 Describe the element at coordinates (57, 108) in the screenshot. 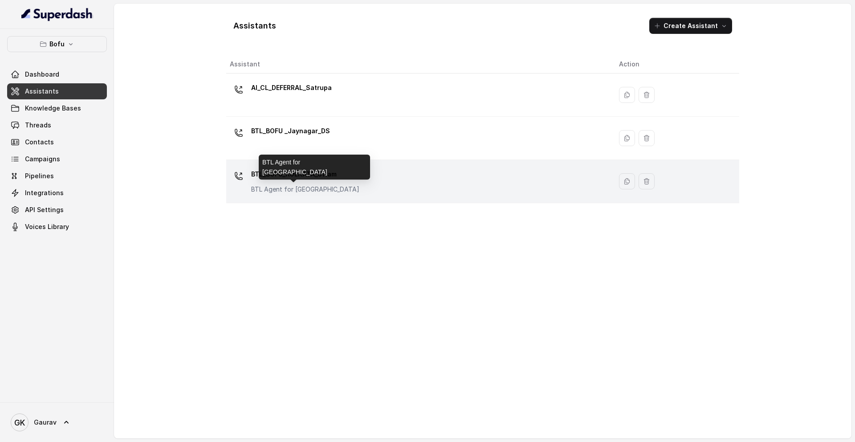

I see `a: Knowledge Bases` at that location.